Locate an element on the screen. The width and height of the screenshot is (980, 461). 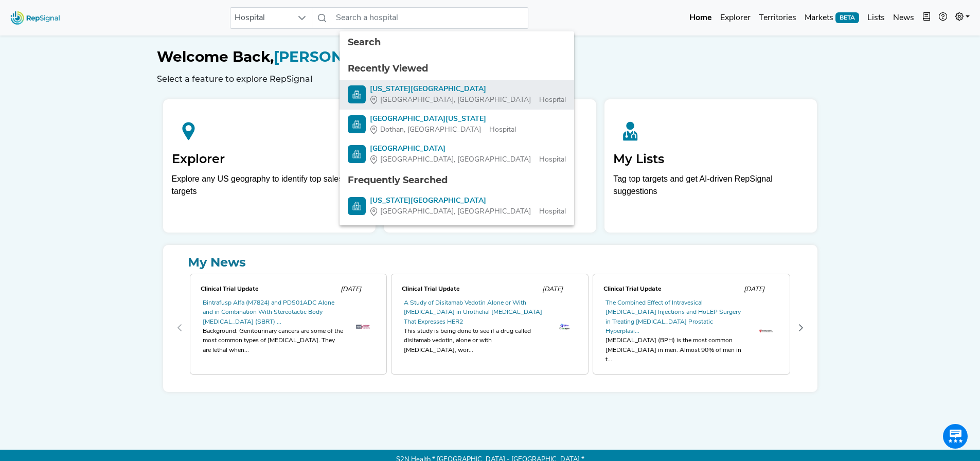
a: Territories is located at coordinates (778, 18).